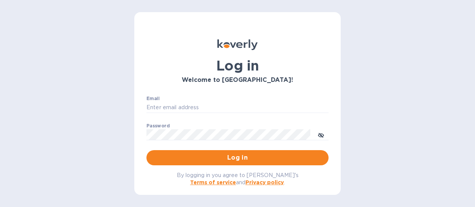 Image resolution: width=475 pixels, height=207 pixels. Describe the element at coordinates (153, 99) in the screenshot. I see `label: Email` at that location.